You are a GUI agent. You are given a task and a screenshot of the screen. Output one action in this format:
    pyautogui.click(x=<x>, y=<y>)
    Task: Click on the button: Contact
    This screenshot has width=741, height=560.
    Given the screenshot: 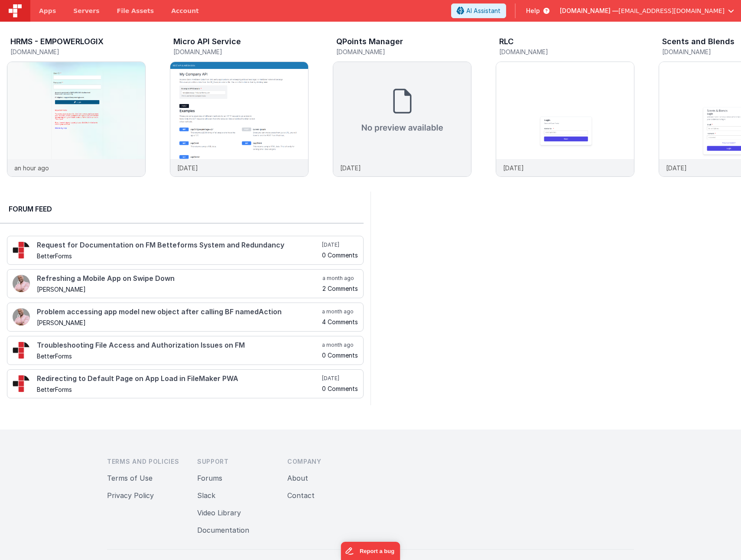 What is the action you would take?
    pyautogui.click(x=301, y=495)
    